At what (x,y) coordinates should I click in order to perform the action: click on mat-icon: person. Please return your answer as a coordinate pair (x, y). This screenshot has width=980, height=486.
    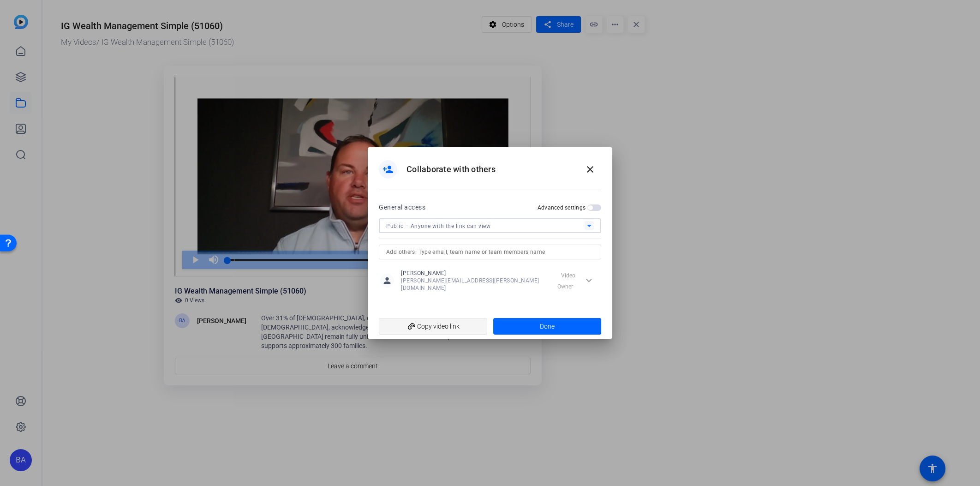
    Looking at the image, I should click on (387, 280).